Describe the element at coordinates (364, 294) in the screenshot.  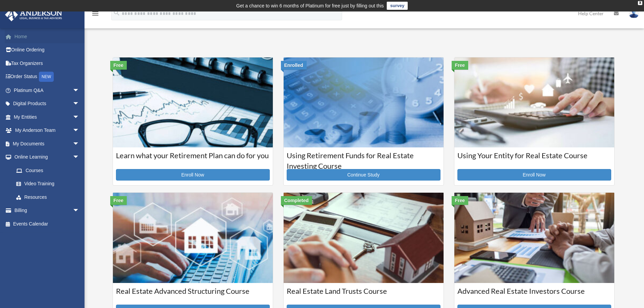
I see `h3: Real Estate Land Trusts Course` at that location.